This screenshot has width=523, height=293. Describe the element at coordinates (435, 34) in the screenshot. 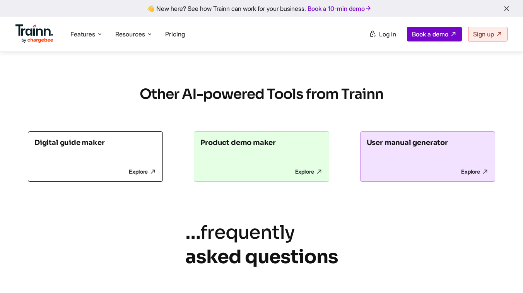

I see `a: Book a demo` at that location.